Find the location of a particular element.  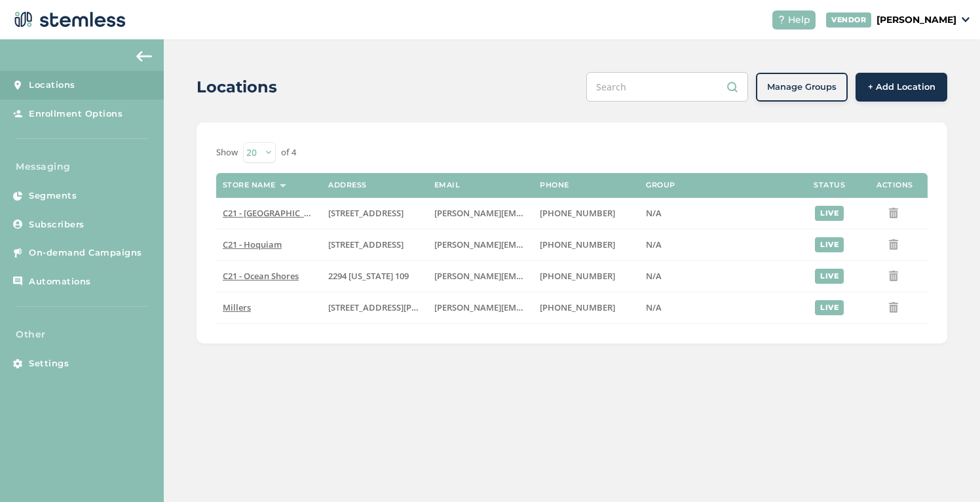

span: Automations is located at coordinates (60, 282).